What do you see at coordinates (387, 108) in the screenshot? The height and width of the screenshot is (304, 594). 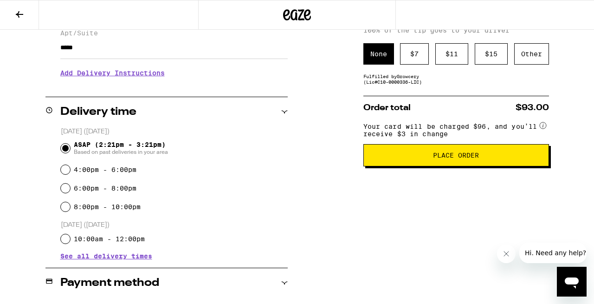 I see `span: Order total` at bounding box center [387, 108].